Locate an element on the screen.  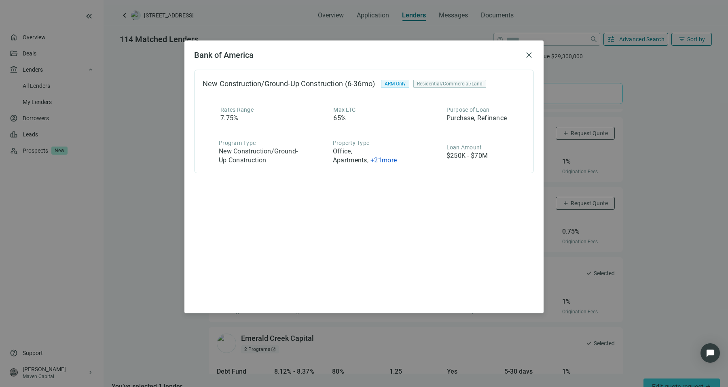
span: Property Type is located at coordinates (351, 143).